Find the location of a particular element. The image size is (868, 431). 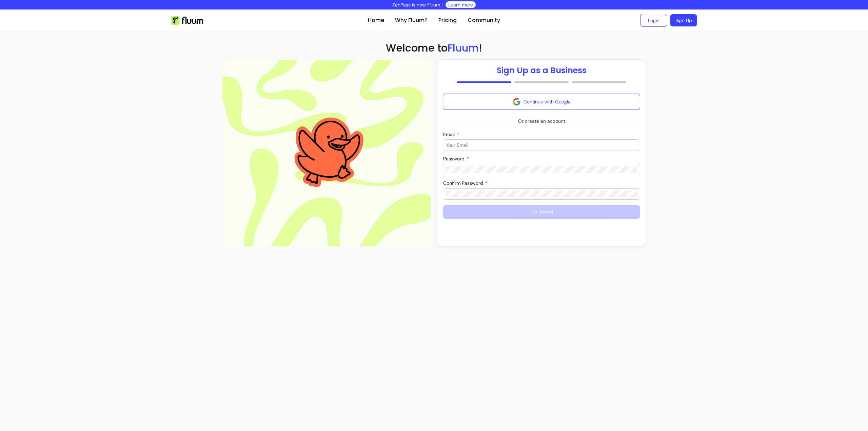

a: Login is located at coordinates (654, 20).